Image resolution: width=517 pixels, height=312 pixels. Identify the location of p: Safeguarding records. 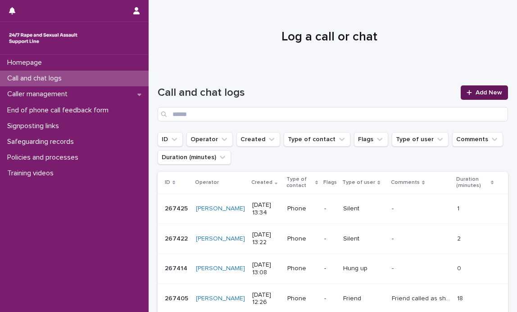
(42, 142).